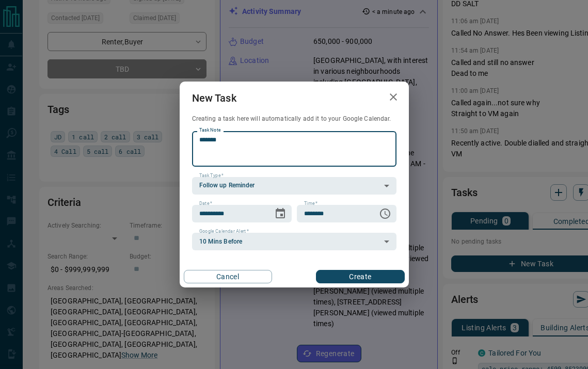 This screenshot has width=588, height=369. What do you see at coordinates (209, 130) in the screenshot?
I see `label: Task Note` at bounding box center [209, 130].